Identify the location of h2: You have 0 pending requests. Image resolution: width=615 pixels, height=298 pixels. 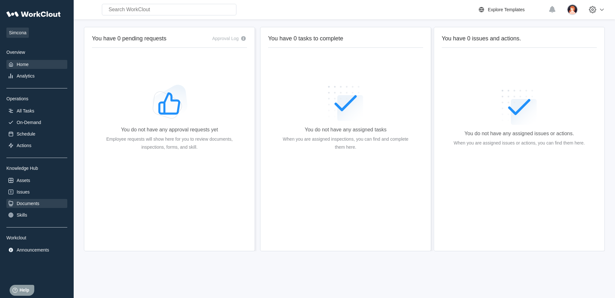
(129, 38).